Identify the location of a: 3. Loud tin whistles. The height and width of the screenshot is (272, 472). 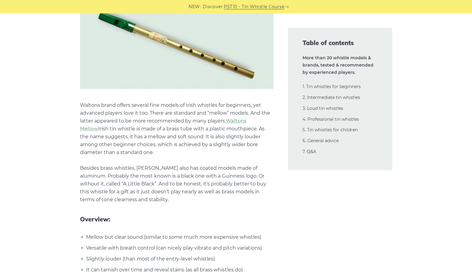
(323, 109).